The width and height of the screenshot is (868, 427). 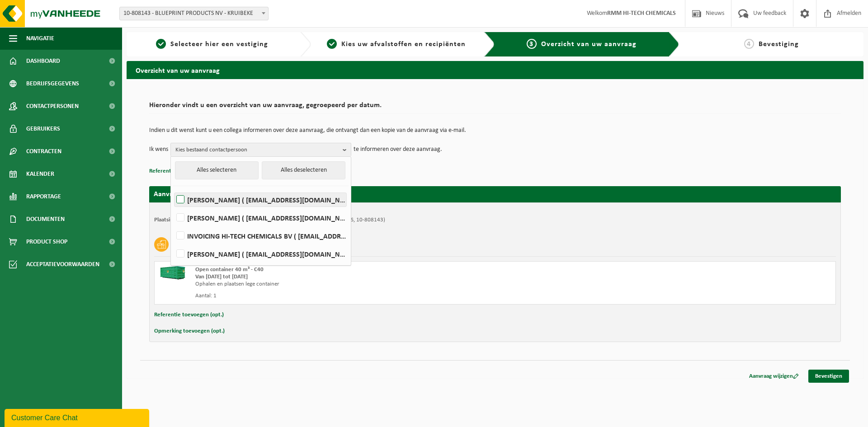 What do you see at coordinates (398, 149) in the screenshot?
I see `p: te informeren over deze aanvraag.` at bounding box center [398, 149].